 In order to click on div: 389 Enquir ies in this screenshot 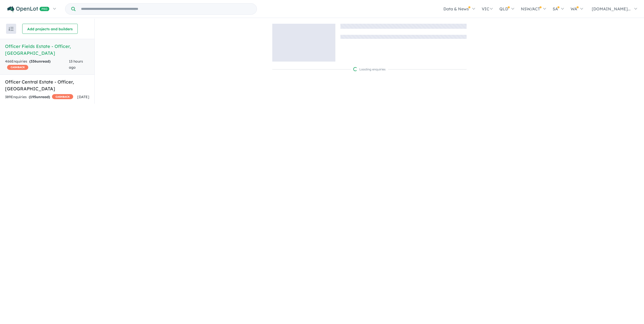, I will do `click(39, 97)`.